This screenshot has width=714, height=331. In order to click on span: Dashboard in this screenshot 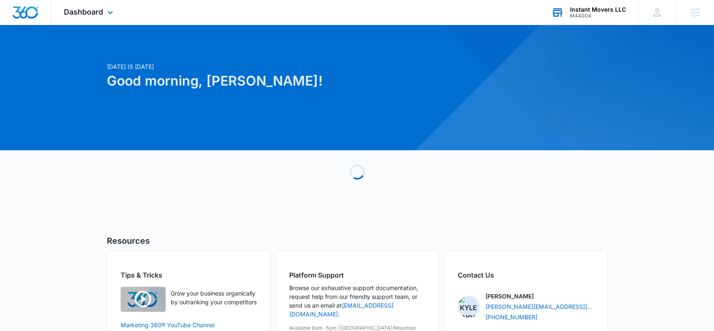, I will do `click(83, 12)`.